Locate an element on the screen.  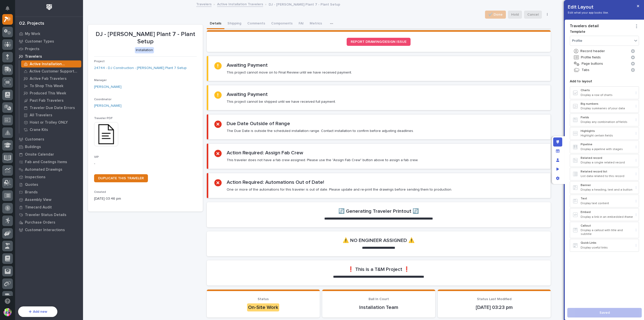
button: ✔️ Done is located at coordinates (495, 14).